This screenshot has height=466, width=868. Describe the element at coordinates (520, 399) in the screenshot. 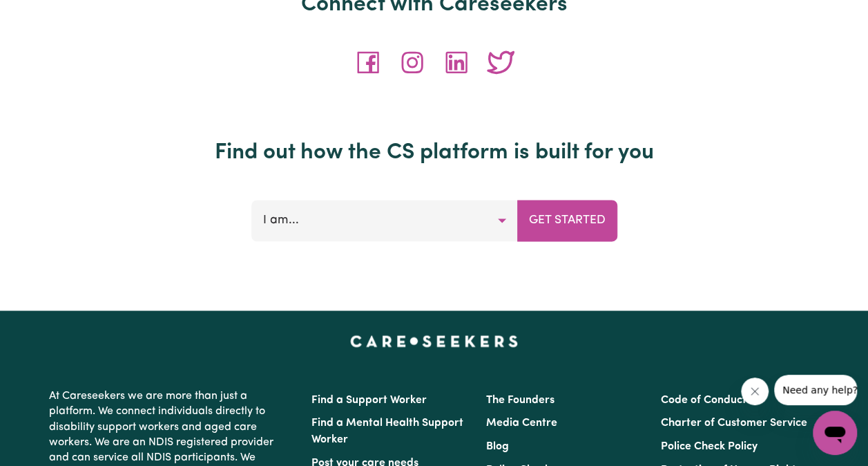

I see `a: The Founders` at that location.